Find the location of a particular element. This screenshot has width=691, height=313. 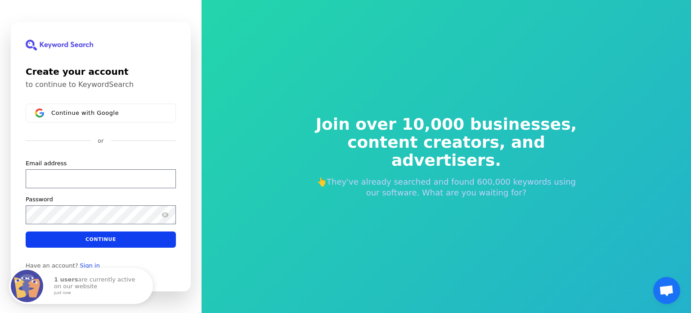

h1: Create your account is located at coordinates (101, 72).